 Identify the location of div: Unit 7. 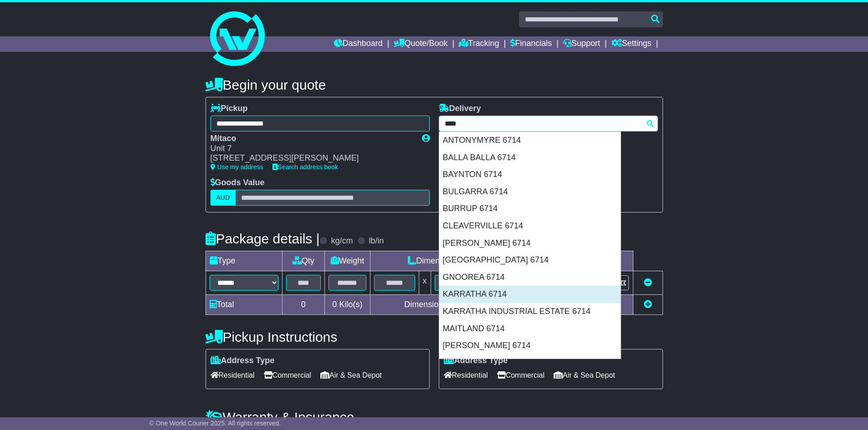
(311, 149).